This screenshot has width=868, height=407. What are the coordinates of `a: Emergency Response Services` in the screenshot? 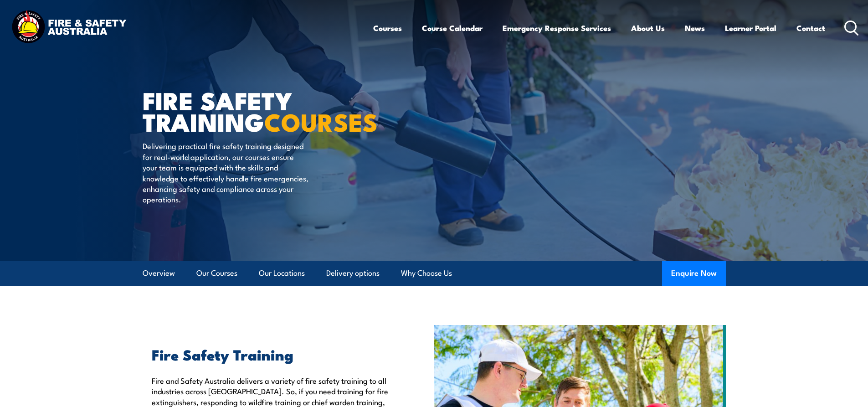 It's located at (557, 28).